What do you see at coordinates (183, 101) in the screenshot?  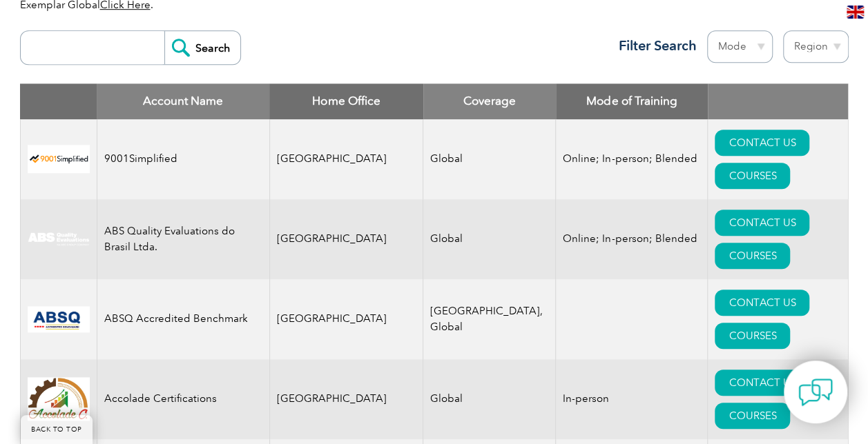 I see `th: Account Name: activate to sort column descending` at bounding box center [183, 101].